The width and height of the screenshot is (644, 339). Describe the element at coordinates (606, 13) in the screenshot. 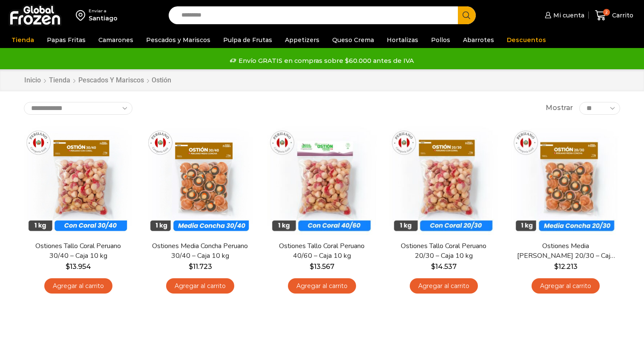

I see `span: 2` at that location.